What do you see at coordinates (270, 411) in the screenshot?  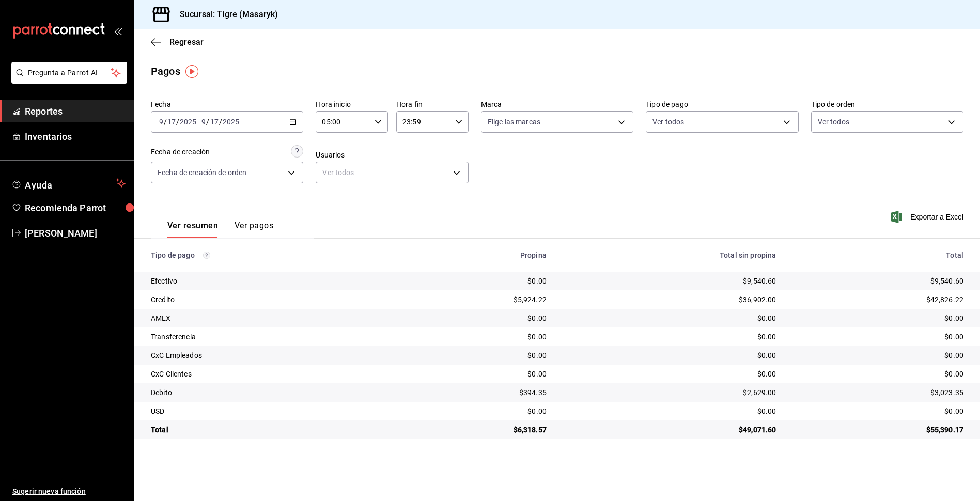 I see `div: USD` at bounding box center [270, 411].